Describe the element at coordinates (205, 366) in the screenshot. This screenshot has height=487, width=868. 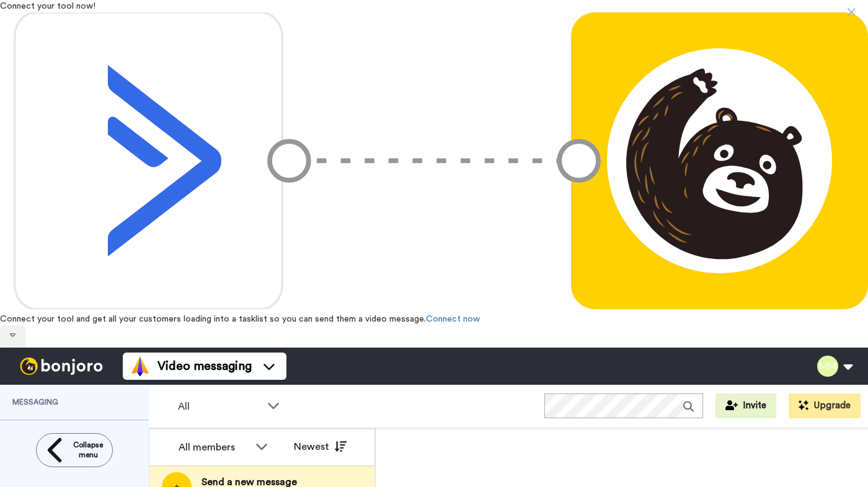
I see `span: Video messaging` at that location.